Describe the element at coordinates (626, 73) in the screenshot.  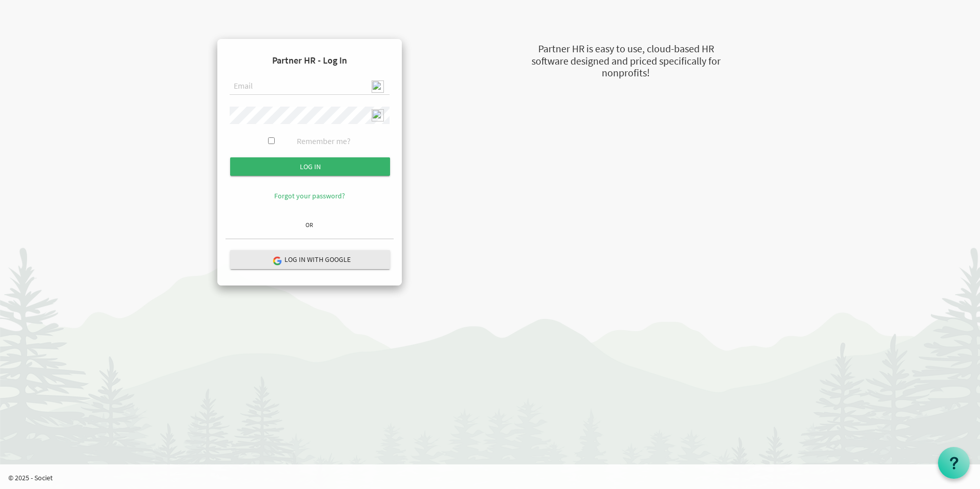
I see `div: nonprofits!` at that location.